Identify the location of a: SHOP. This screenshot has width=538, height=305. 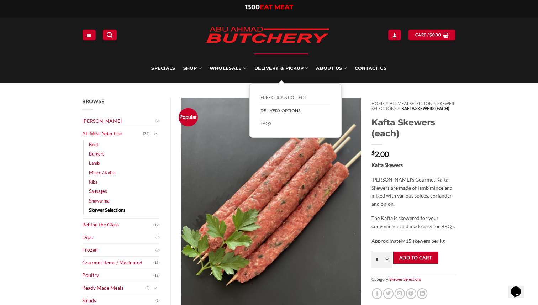
(192, 68).